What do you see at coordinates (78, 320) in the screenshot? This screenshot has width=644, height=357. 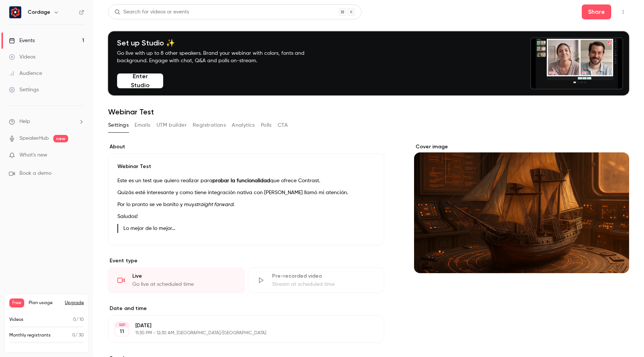 I see `p: / 10` at bounding box center [78, 320].